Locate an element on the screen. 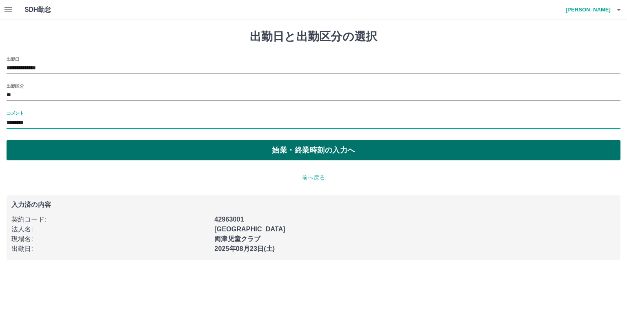 This screenshot has width=627, height=326. p: 現場名 : is located at coordinates (110, 239).